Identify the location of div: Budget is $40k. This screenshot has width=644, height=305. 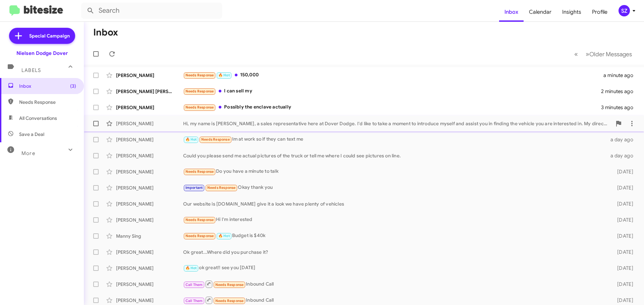
(395, 236).